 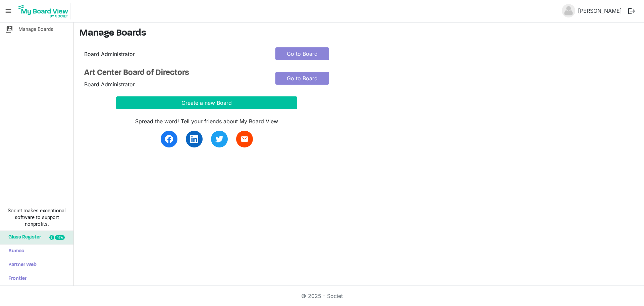 What do you see at coordinates (359, 34) in the screenshot?
I see `h3: Manage Boards` at bounding box center [359, 34].